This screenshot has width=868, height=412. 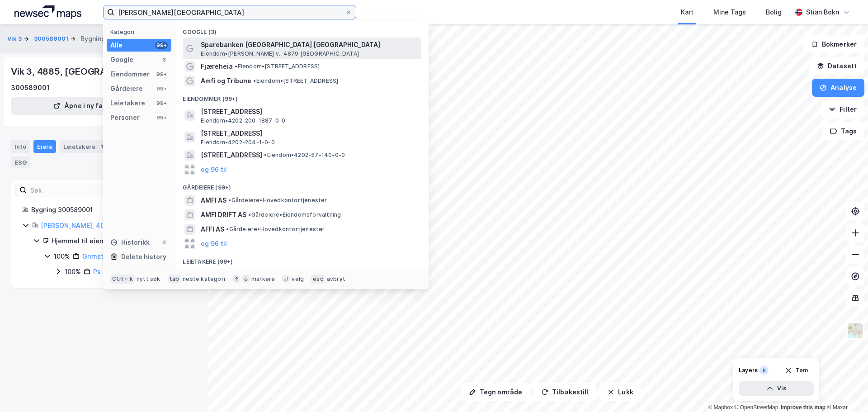 I want to click on div: Google (3), so click(x=302, y=29).